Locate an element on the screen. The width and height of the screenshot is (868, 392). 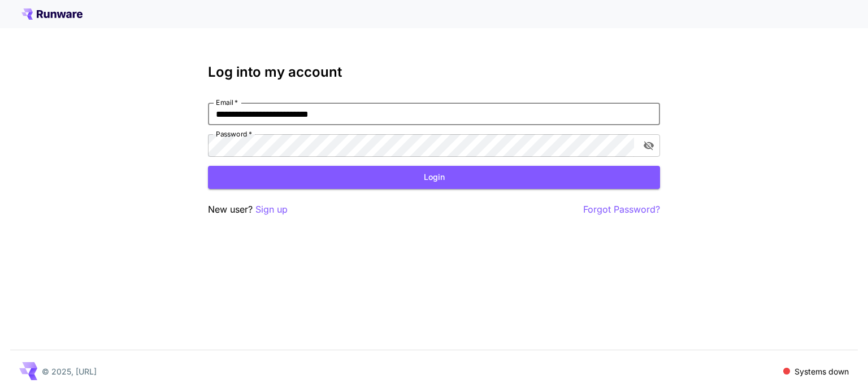
button: Forgot Password? is located at coordinates (622, 209).